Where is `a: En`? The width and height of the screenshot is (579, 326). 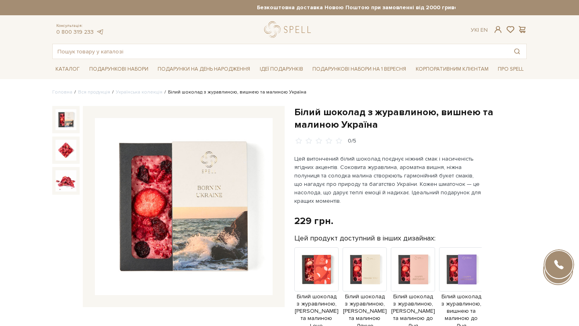
a: En is located at coordinates (484, 30).